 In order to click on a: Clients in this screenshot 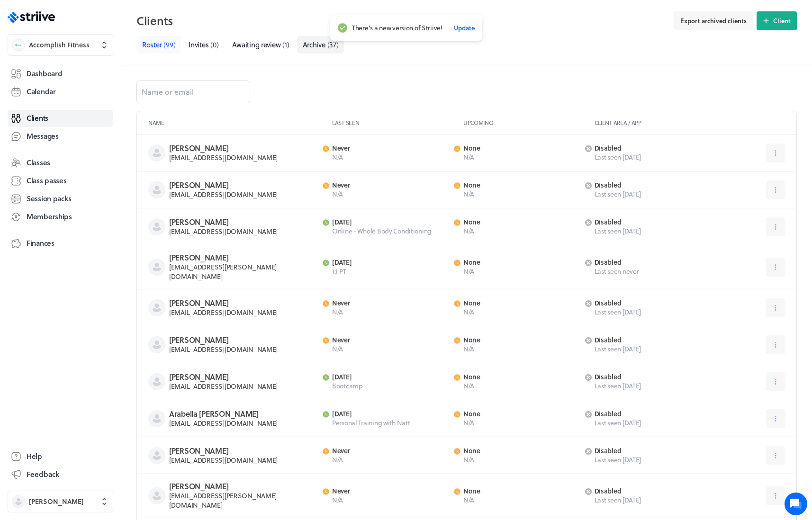, I will do `click(60, 119)`.